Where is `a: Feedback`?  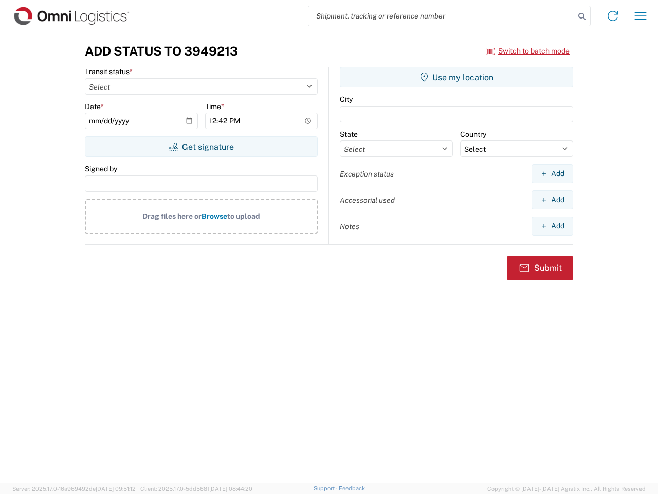
a: Feedback is located at coordinates (352, 488).